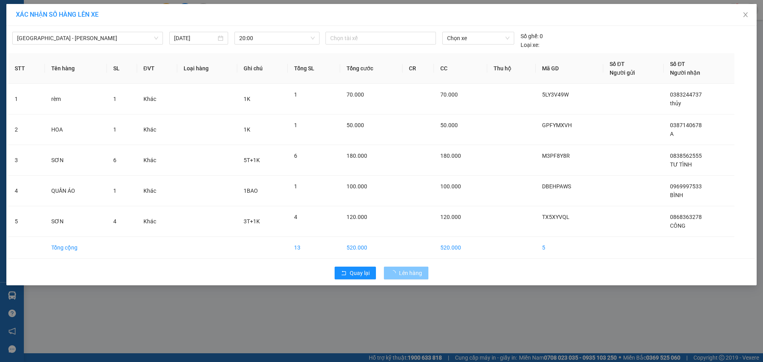  I want to click on span: Số ghế:, so click(529, 36).